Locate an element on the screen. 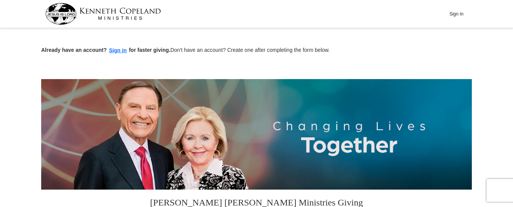  button: Sign In is located at coordinates (456, 14).